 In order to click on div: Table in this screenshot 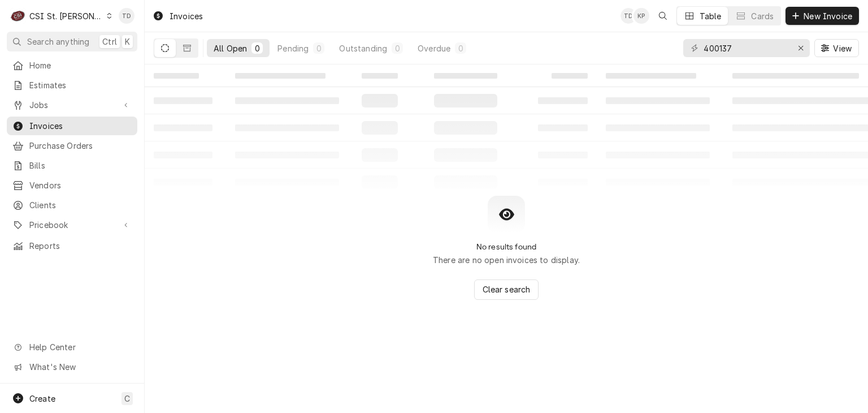, I will do `click(710, 16)`.